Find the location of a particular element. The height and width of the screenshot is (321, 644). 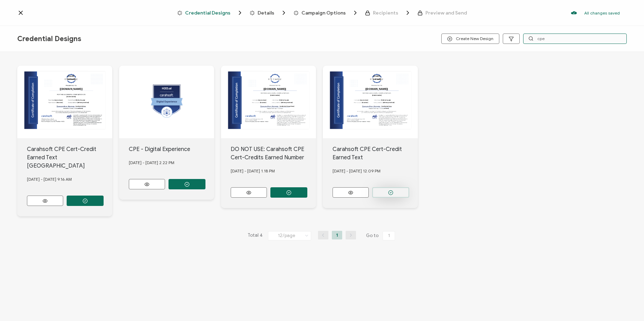

button: Create New Design is located at coordinates (470, 39).